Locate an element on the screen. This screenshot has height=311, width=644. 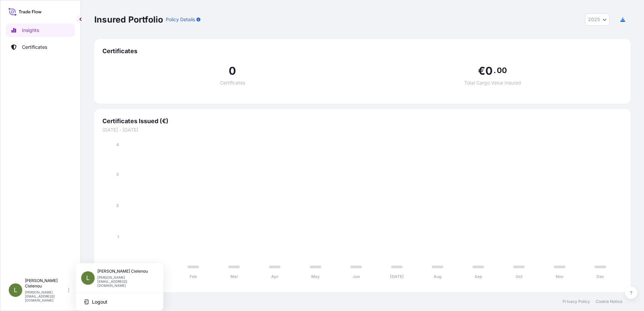
p: Certificates is located at coordinates (35, 47).